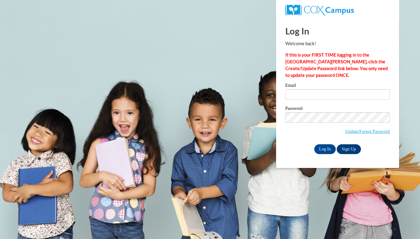 The height and width of the screenshot is (239, 420). What do you see at coordinates (337, 86) in the screenshot?
I see `label: Email` at bounding box center [337, 86].